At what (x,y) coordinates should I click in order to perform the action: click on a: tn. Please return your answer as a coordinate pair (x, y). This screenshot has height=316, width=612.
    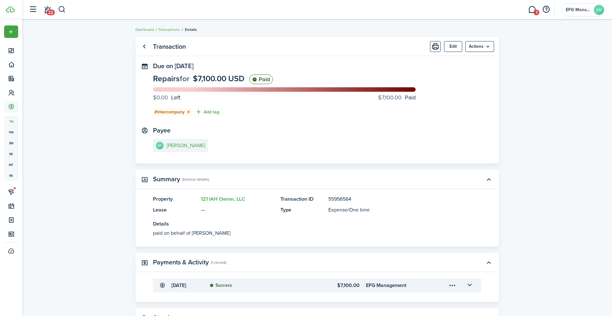
    Looking at the image, I should click on (11, 121).